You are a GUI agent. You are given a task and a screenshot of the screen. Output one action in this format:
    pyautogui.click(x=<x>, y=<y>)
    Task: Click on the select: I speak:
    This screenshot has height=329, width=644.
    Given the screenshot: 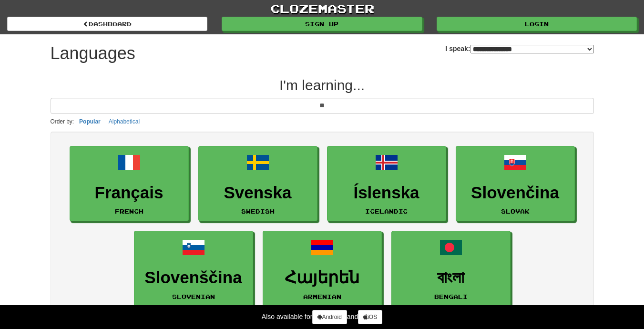 What is the action you would take?
    pyautogui.click(x=532, y=49)
    